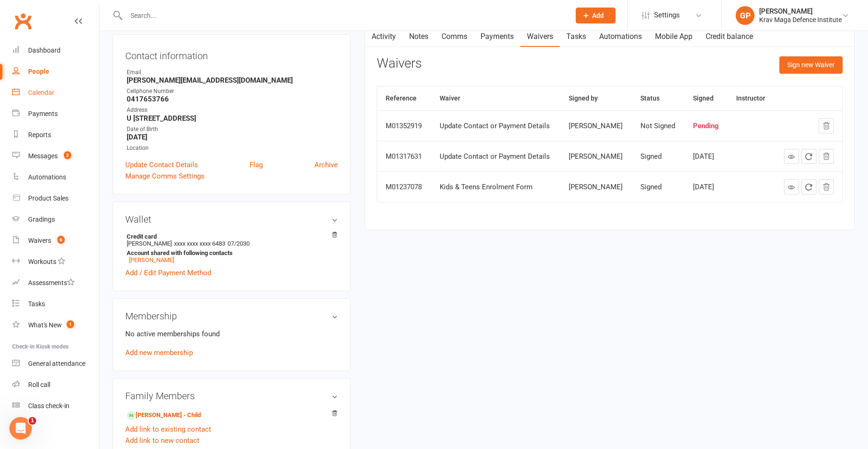 The height and width of the screenshot is (449, 868). I want to click on a: Notes, so click(418, 37).